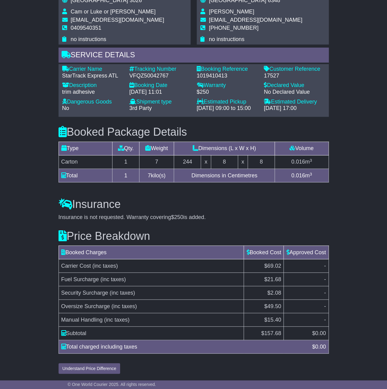 The width and height of the screenshot is (387, 389). Describe the element at coordinates (151, 253) in the screenshot. I see `td: Booked Charges` at that location.